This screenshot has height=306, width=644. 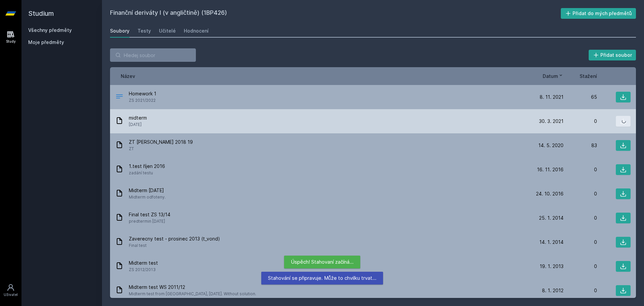 I want to click on div: Testy, so click(x=145, y=31).